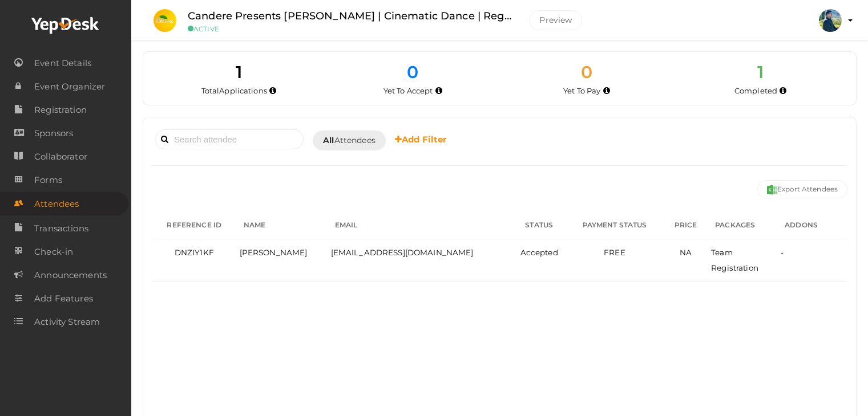  I want to click on span: Check-in, so click(53, 253).